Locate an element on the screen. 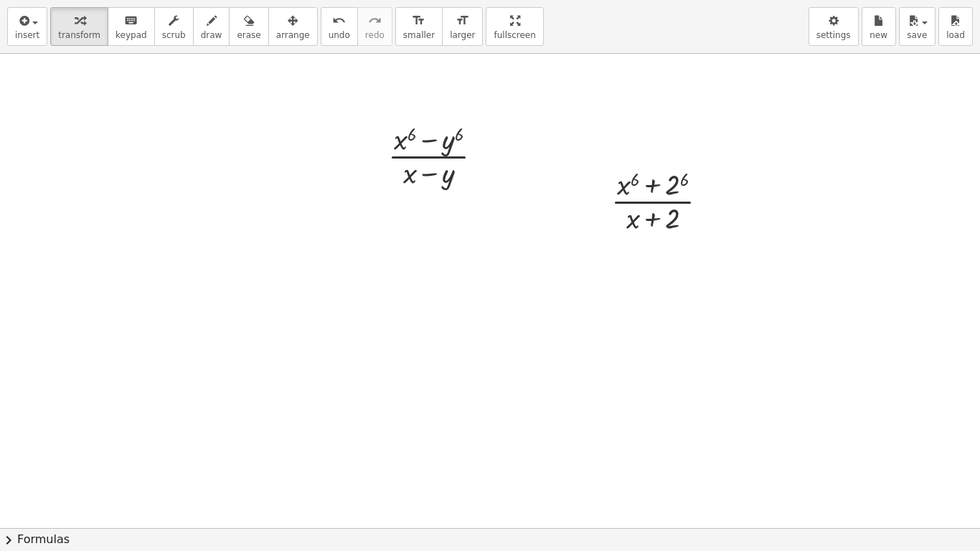 Image resolution: width=980 pixels, height=551 pixels. button: fullscreen is located at coordinates (514, 27).